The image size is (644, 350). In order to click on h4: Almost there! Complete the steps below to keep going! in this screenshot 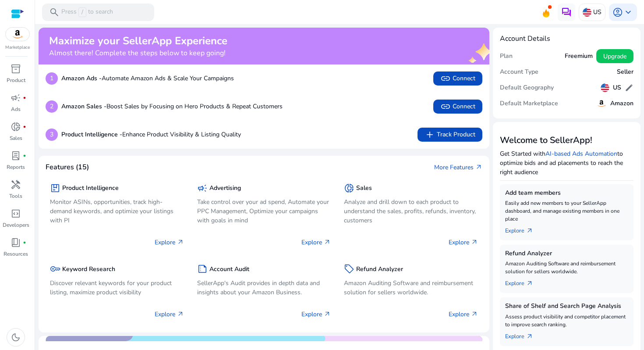, I will do `click(138, 53)`.